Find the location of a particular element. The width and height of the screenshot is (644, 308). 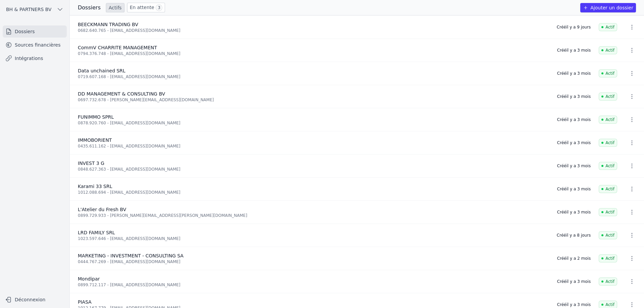

a: En attente 3 is located at coordinates (146, 7).